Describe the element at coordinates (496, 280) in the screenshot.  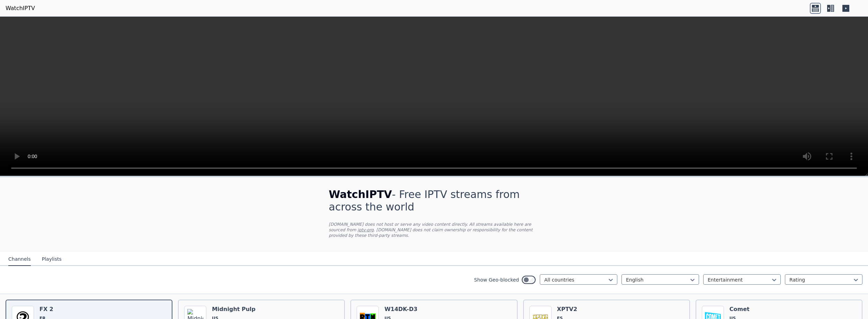
I see `label: Show Geo-blocked` at that location.